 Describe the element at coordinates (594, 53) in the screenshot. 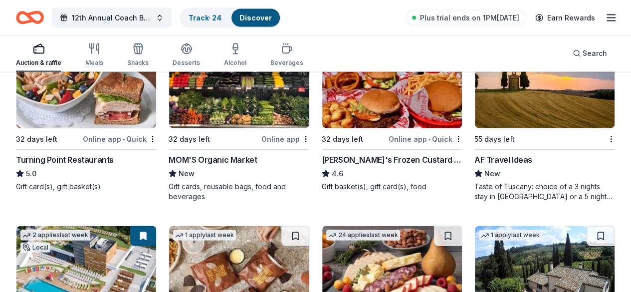

I see `span: Search` at that location.